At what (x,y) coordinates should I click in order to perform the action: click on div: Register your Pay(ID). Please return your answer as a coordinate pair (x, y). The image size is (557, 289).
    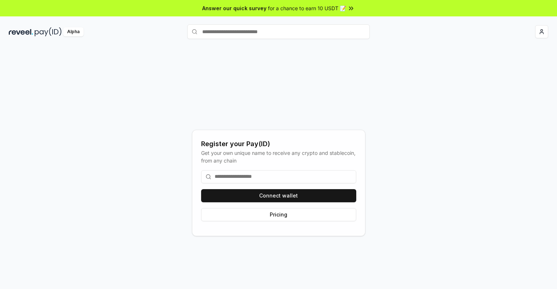
    Looking at the image, I should click on (278, 144).